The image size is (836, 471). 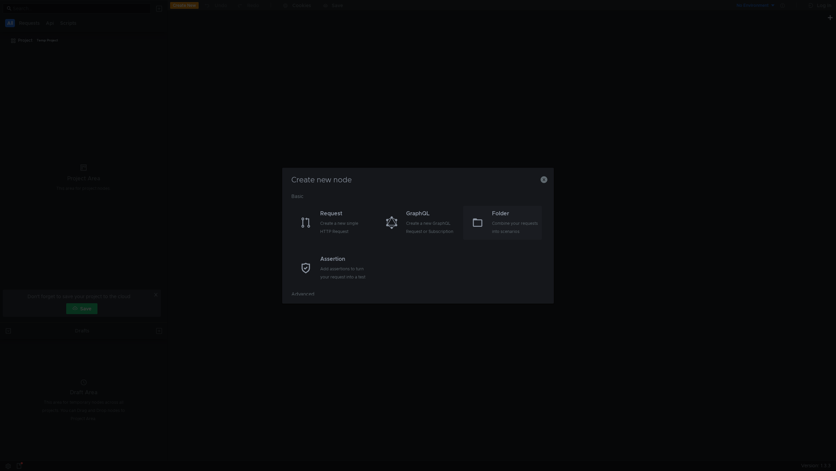 I want to click on div: Create a new GraphQL Request or Subscription, so click(x=430, y=228).